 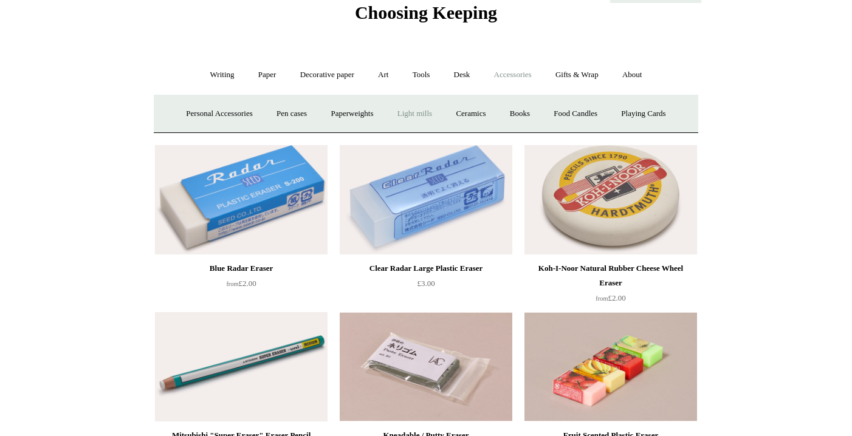 I want to click on a: Mitsubishi "Super Eraser" Eraser Pencil Mitsubishi "Super Eraser" Eraser Pencil, so click(x=241, y=367).